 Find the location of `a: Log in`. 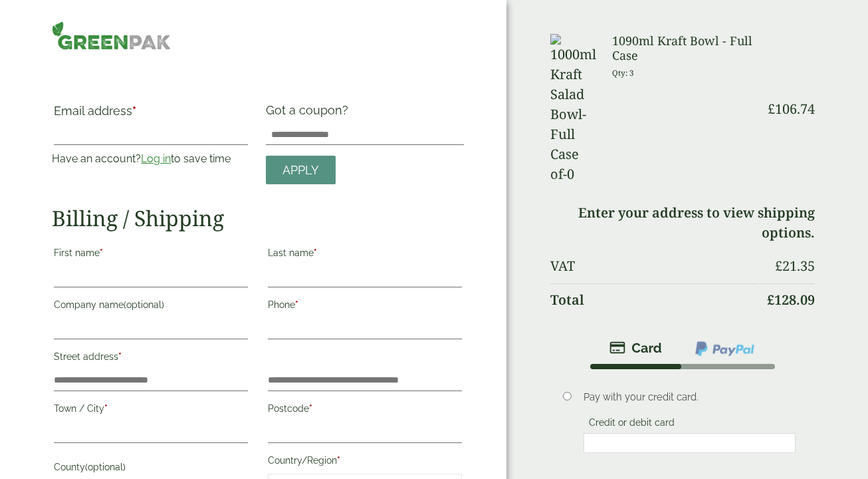

a: Log in is located at coordinates (156, 158).